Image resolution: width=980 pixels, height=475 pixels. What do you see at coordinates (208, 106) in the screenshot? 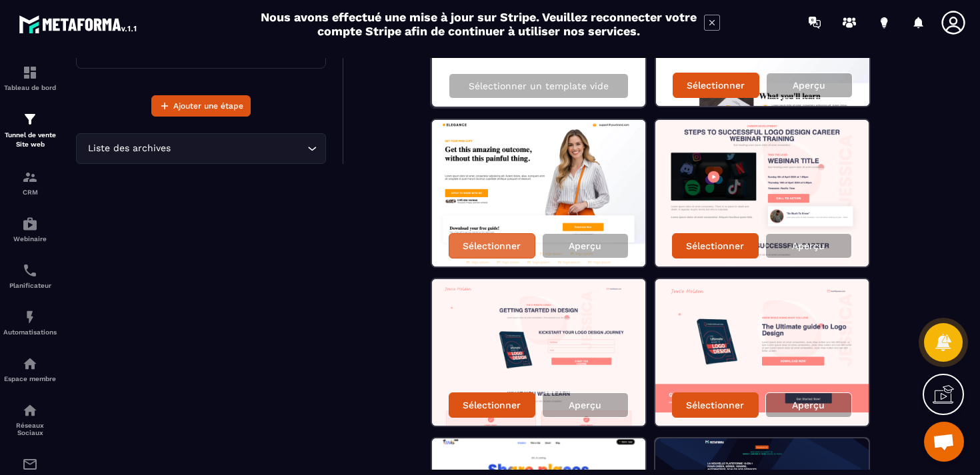
I see `span: Ajouter une étape` at bounding box center [208, 106].